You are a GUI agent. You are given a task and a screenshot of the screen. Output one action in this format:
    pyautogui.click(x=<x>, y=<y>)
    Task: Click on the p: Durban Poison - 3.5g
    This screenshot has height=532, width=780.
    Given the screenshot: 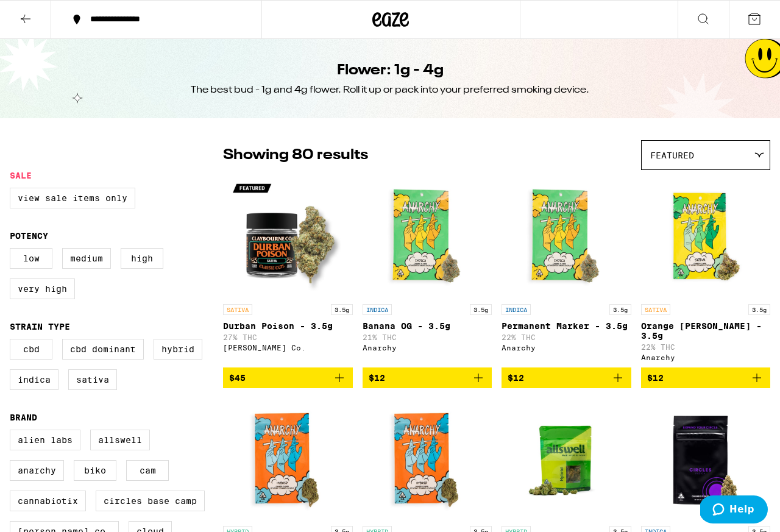 What is the action you would take?
    pyautogui.click(x=288, y=325)
    